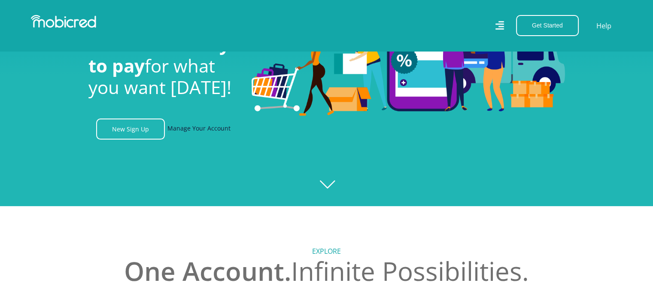 The height and width of the screenshot is (292, 653). What do you see at coordinates (603, 26) in the screenshot?
I see `a: Help` at bounding box center [603, 26].